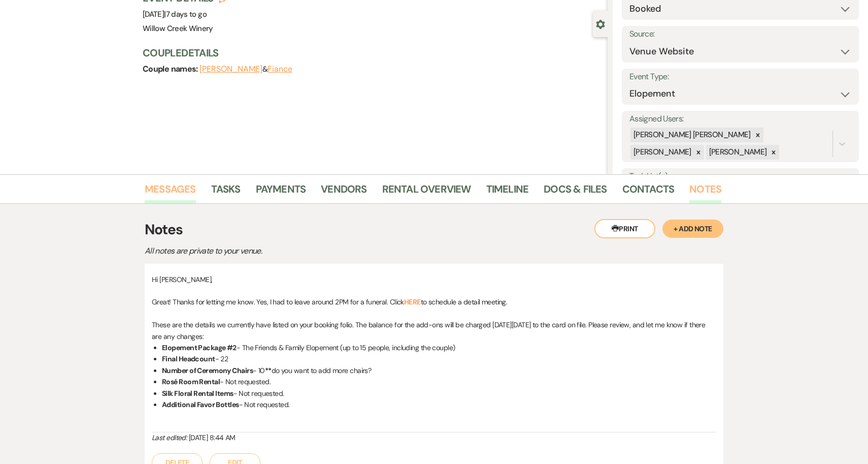 Image resolution: width=868 pixels, height=464 pixels. I want to click on a: Messages, so click(170, 192).